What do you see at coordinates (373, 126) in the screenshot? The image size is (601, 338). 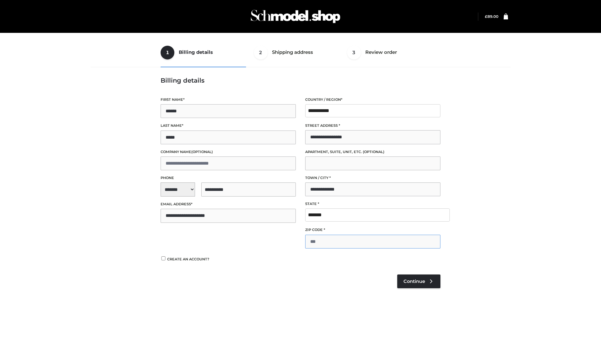 I see `label: Street address` at bounding box center [373, 126].